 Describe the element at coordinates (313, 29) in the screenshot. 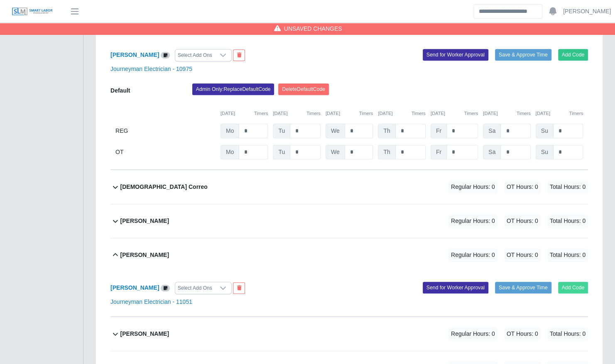

I see `span: Unsaved Changes` at that location.